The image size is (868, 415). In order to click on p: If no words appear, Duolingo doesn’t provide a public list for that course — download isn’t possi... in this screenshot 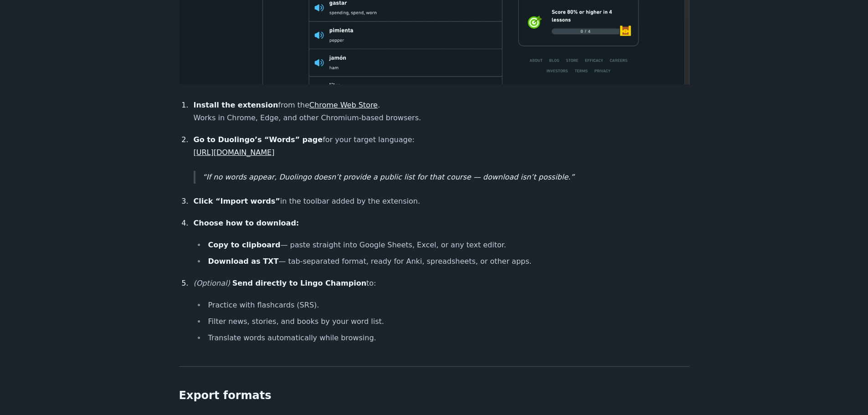, I will do `click(446, 177)`.